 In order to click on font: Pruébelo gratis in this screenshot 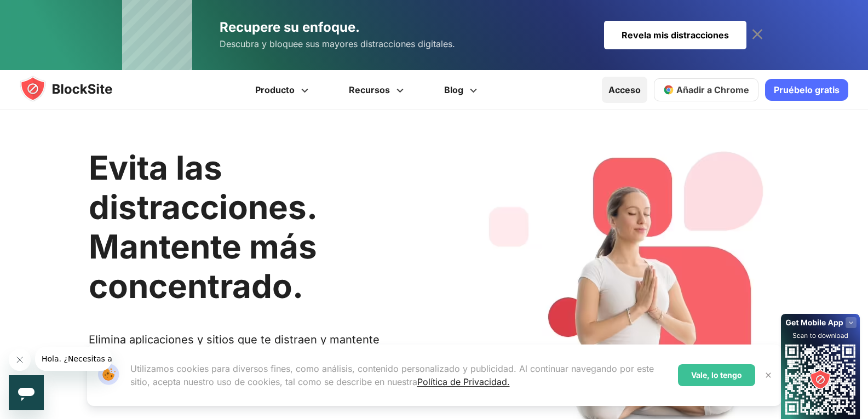, I will do `click(807, 90)`.